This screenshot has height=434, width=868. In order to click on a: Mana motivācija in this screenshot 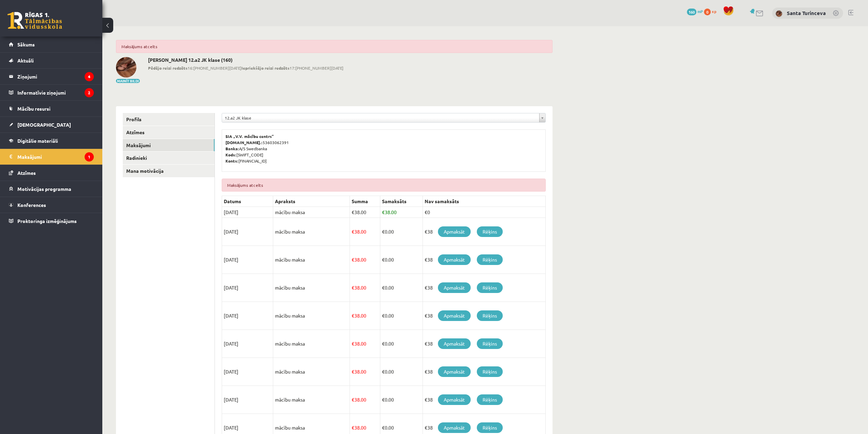, I will do `click(169, 171)`.